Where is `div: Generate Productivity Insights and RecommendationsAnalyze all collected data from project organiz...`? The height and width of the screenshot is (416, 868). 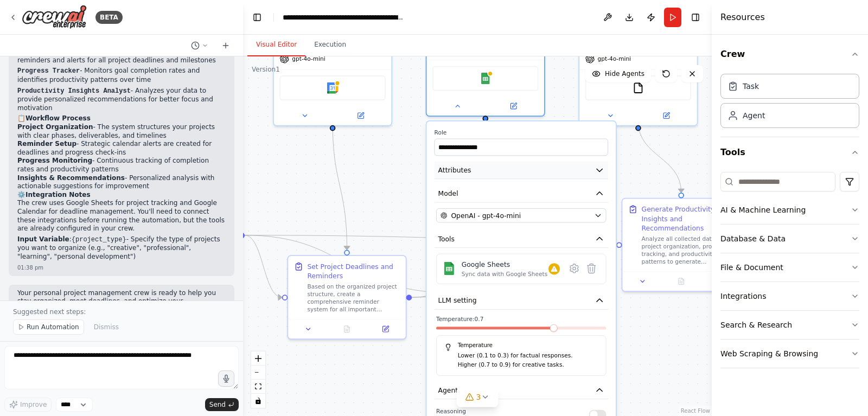 div: Generate Productivity Insights and RecommendationsAnalyze all collected data from project organiz... is located at coordinates (682, 245).